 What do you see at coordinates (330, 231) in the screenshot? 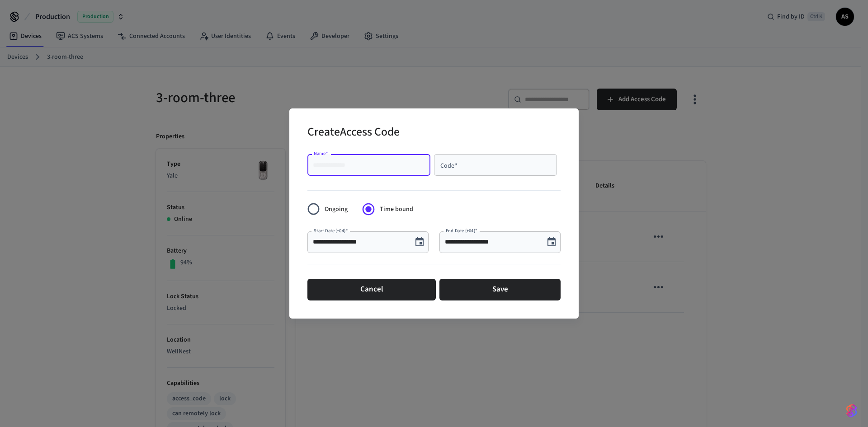
I see `label: Start Date (+04)` at bounding box center [330, 231].